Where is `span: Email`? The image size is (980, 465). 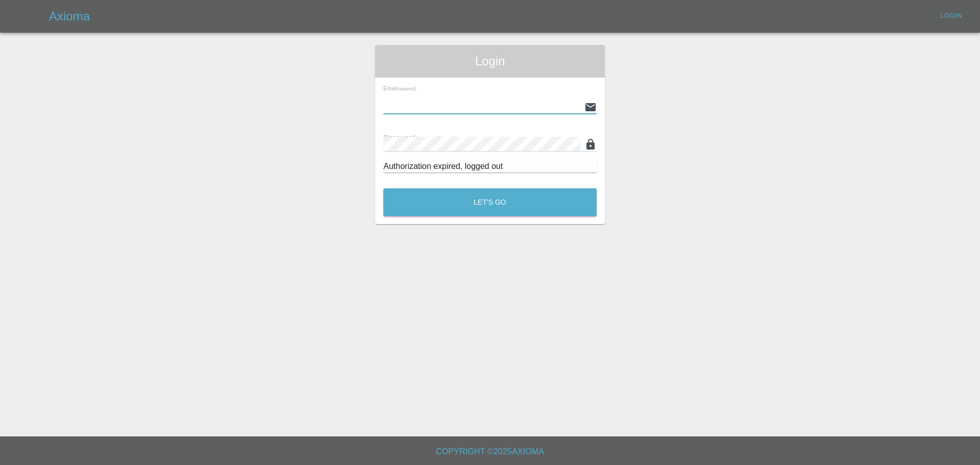 span: Email is located at coordinates (400, 88).